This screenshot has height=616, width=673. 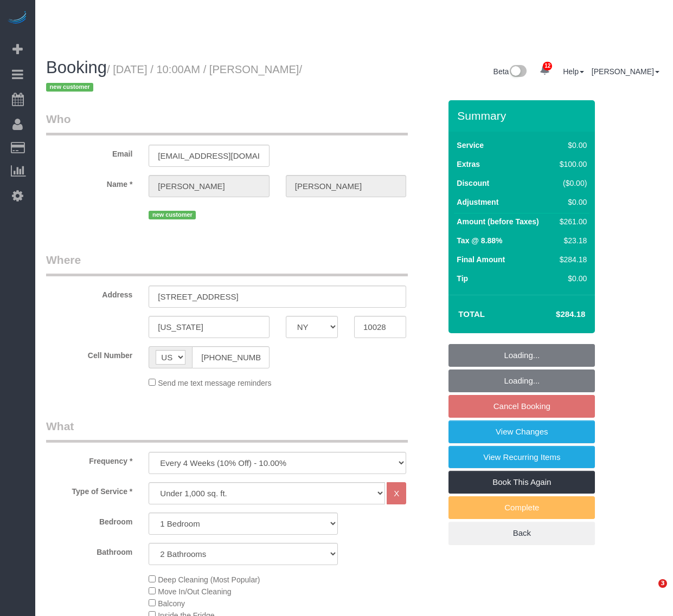 What do you see at coordinates (380, 327) in the screenshot?
I see `input: Zip Code` at bounding box center [380, 327].